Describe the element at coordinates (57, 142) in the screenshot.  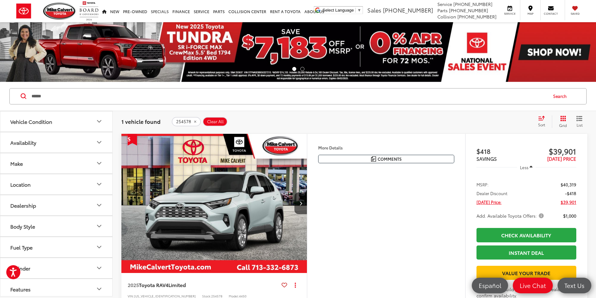
I see `button: AvailabilityAvailability` at that location.